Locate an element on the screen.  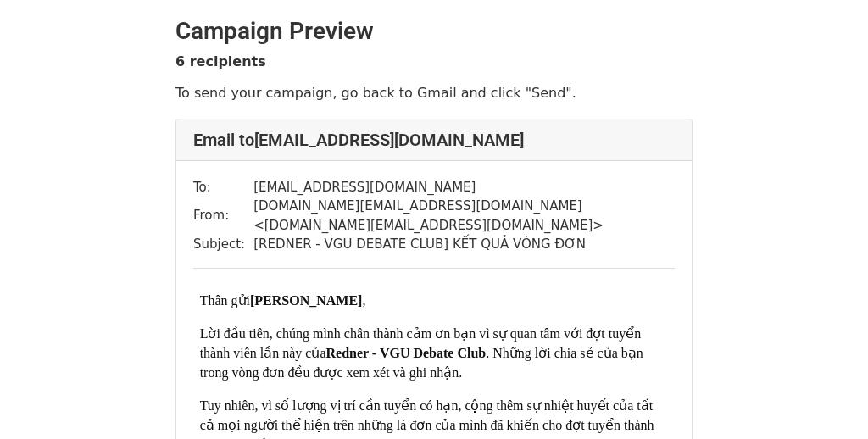
div: Chat Widget is located at coordinates (826, 398).